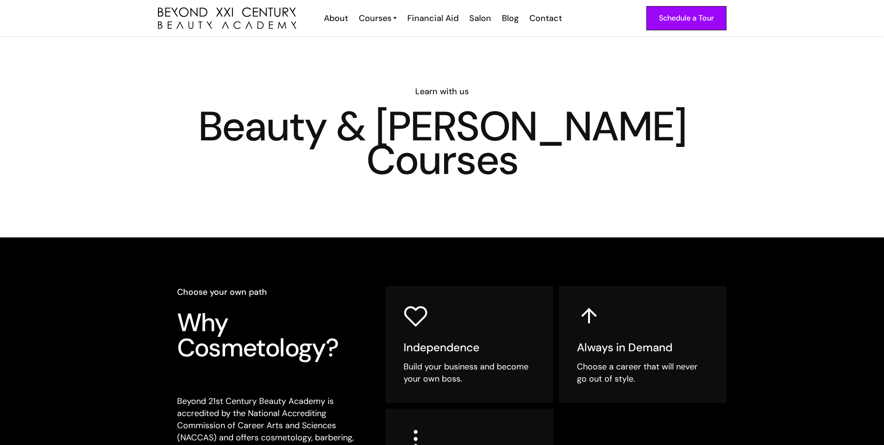 The image size is (884, 445). I want to click on a: Salon, so click(480, 18).